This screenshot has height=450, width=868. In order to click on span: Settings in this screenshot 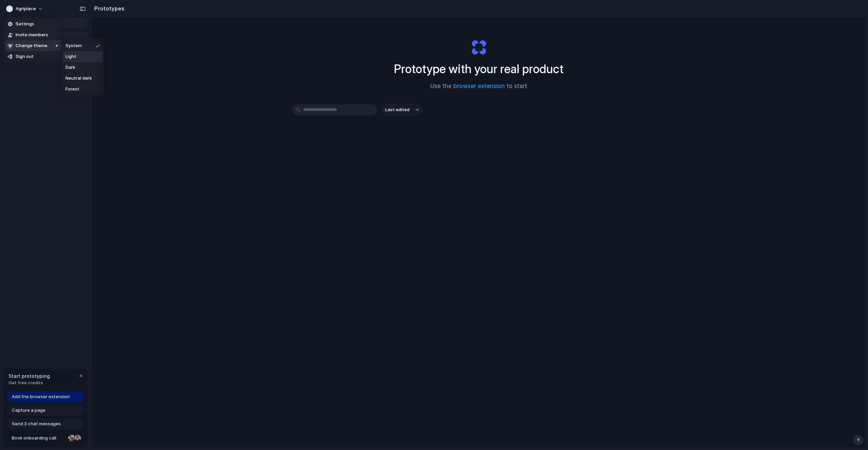, I will do `click(25, 24)`.